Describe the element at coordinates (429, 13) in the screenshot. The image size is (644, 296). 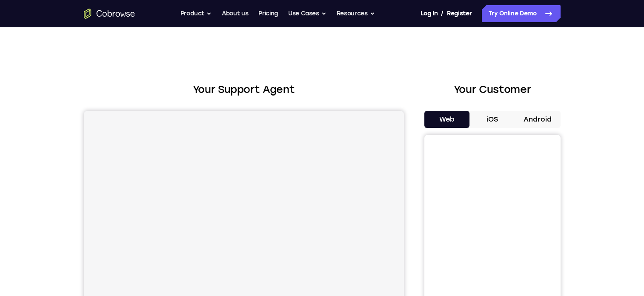
I see `a: Log In` at that location.